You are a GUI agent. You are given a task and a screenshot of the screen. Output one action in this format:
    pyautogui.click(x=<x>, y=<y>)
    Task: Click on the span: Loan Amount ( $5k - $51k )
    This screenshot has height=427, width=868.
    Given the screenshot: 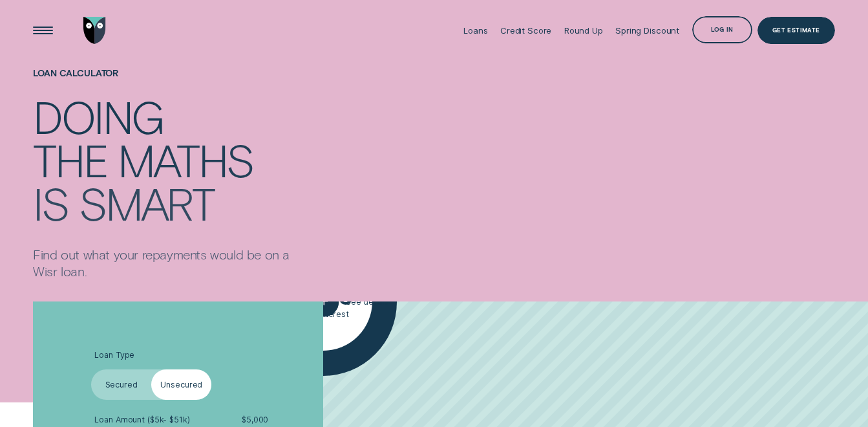 What is the action you would take?
    pyautogui.click(x=142, y=419)
    